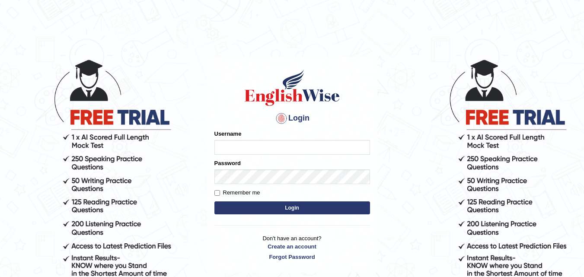 The height and width of the screenshot is (277, 584). Describe the element at coordinates (292, 246) in the screenshot. I see `a: Create an account` at that location.